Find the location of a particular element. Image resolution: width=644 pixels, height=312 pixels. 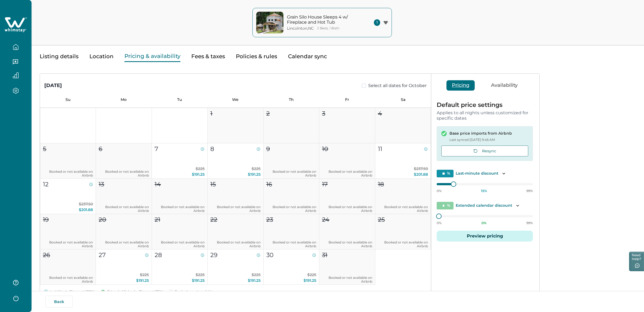

button: 10Booked or not available on Airbnb is located at coordinates (347, 161).